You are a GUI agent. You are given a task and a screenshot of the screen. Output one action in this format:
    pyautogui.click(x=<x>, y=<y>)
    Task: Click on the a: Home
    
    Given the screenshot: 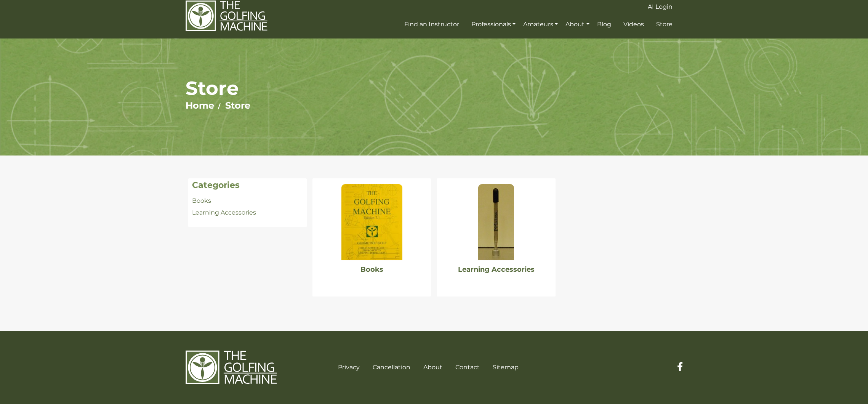 What is the action you would take?
    pyautogui.click(x=200, y=105)
    